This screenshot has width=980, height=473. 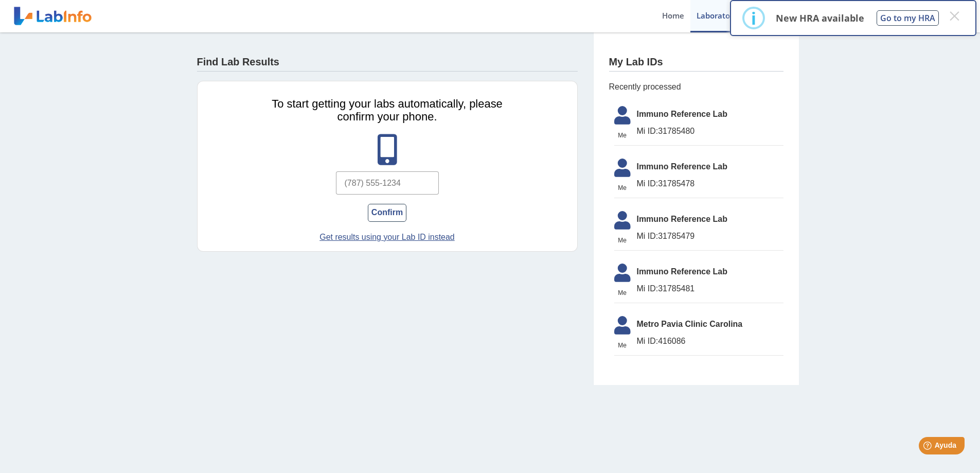 What do you see at coordinates (57, 12) in the screenshot?
I see `span: Ayuda` at bounding box center [57, 12].